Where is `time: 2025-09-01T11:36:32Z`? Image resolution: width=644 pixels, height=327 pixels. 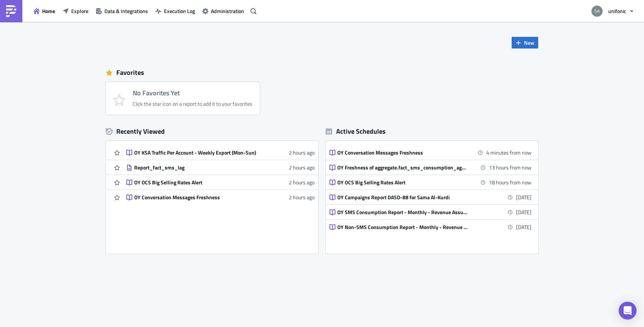 time: 2025-09-01T11:36:32Z is located at coordinates (302, 182).